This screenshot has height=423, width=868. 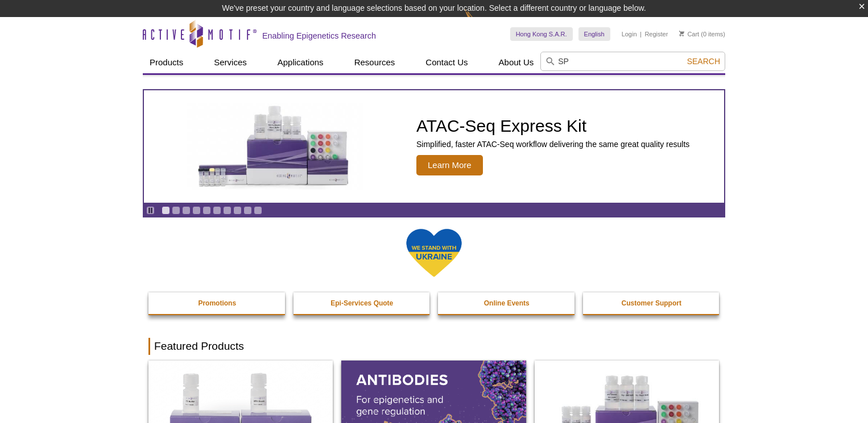 I want to click on a: Cart, so click(x=689, y=34).